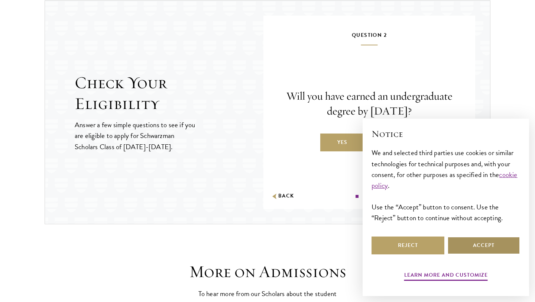 Image resolution: width=535 pixels, height=302 pixels. What do you see at coordinates (484, 245) in the screenshot?
I see `button: Accept` at bounding box center [484, 245].